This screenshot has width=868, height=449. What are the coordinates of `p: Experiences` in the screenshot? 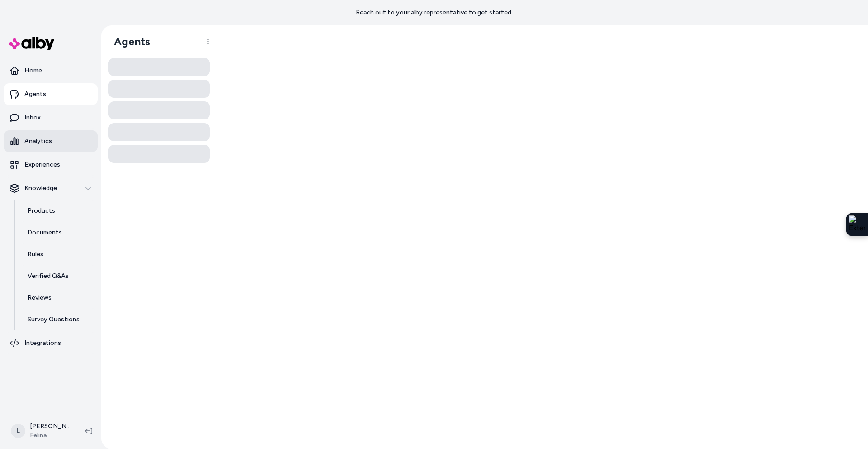 It's located at (42, 164).